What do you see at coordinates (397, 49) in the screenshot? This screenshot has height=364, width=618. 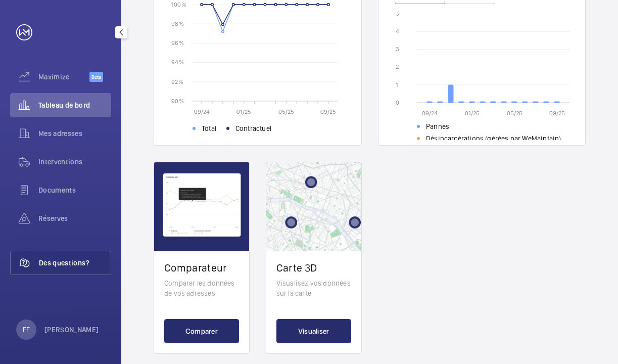 I see `text: 3` at bounding box center [397, 49].